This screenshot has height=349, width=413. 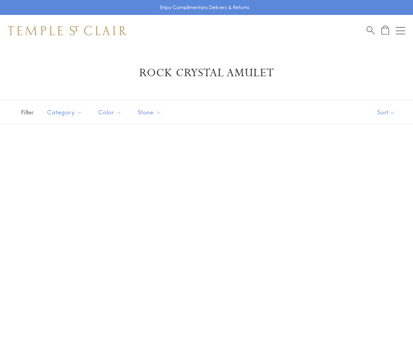 What do you see at coordinates (400, 31) in the screenshot?
I see `button: Open navigation` at bounding box center [400, 31].